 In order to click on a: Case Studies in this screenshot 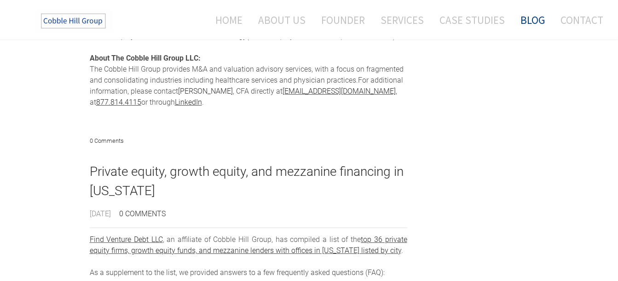, I will do `click(472, 20)`.